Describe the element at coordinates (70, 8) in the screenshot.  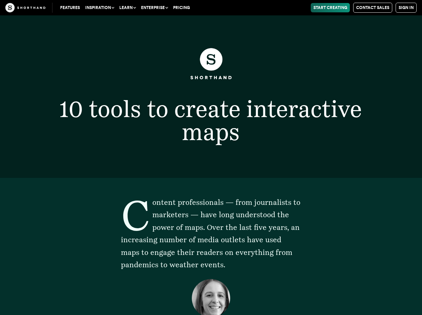
I see `a: Features` at that location.